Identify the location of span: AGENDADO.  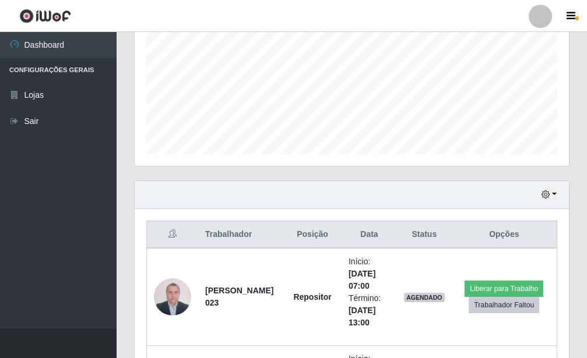
(424, 298).